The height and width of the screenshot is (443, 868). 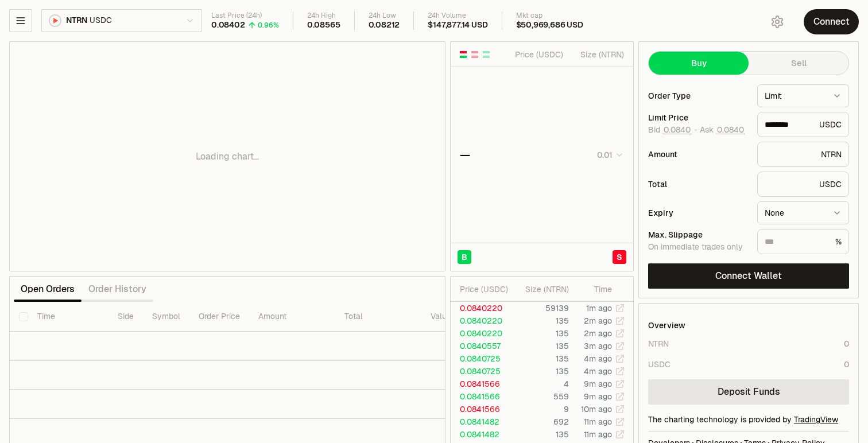 What do you see at coordinates (541, 422) in the screenshot?
I see `td: 692` at bounding box center [541, 422].